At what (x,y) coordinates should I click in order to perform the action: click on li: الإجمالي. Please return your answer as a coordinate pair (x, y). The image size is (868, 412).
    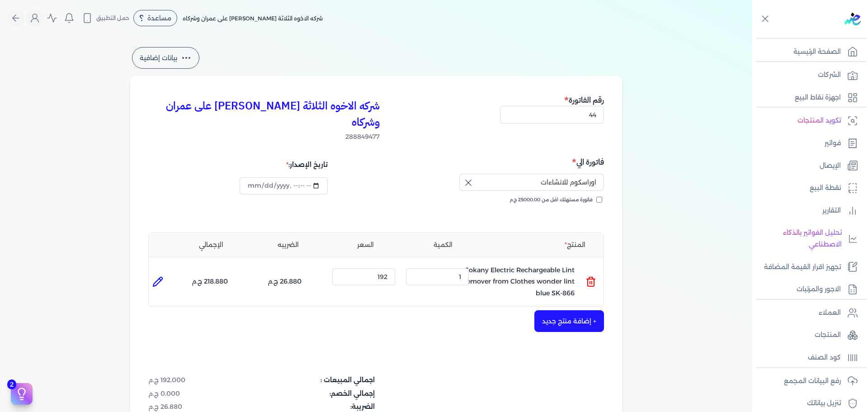
    Looking at the image, I should click on (211, 245).